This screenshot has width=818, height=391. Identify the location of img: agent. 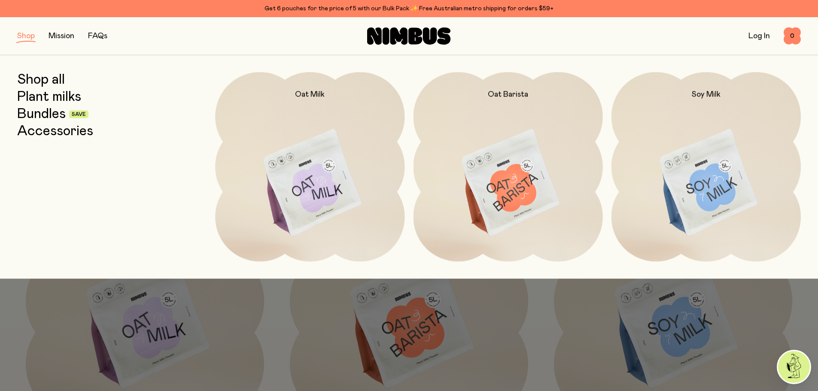
(793, 367).